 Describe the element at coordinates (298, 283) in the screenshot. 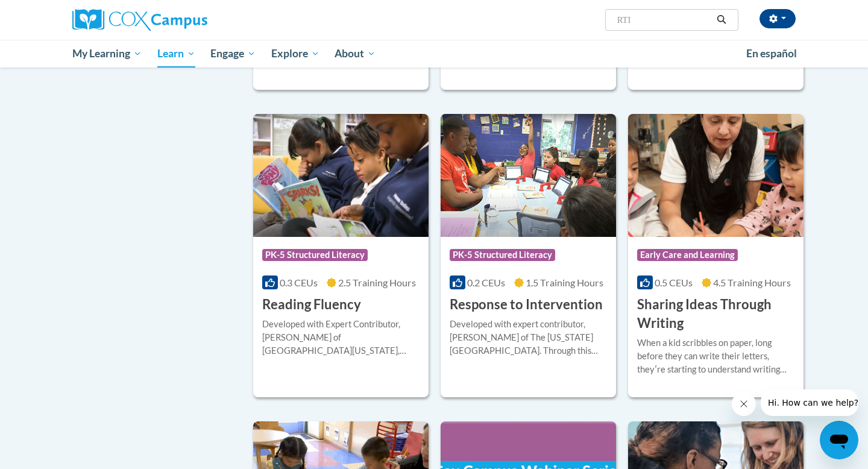

I see `span: 0.3 CEUs` at that location.